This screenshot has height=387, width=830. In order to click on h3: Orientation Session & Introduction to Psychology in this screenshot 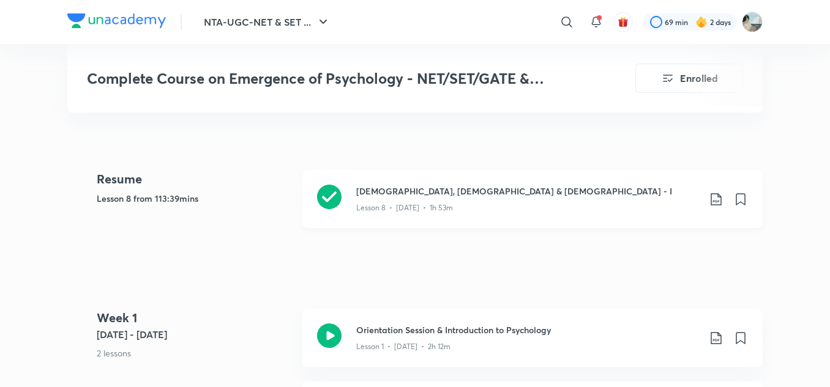, I will do `click(527, 330)`.